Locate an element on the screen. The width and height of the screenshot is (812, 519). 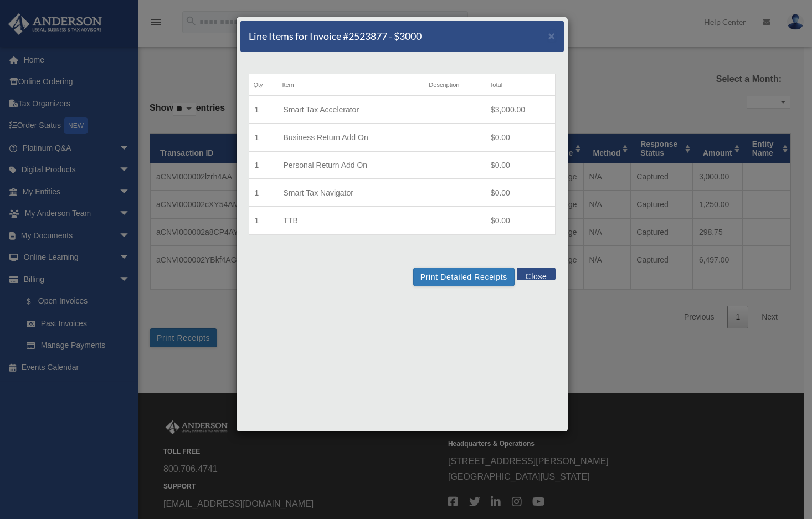
td: Smart Tax Accelerator is located at coordinates (351, 110).